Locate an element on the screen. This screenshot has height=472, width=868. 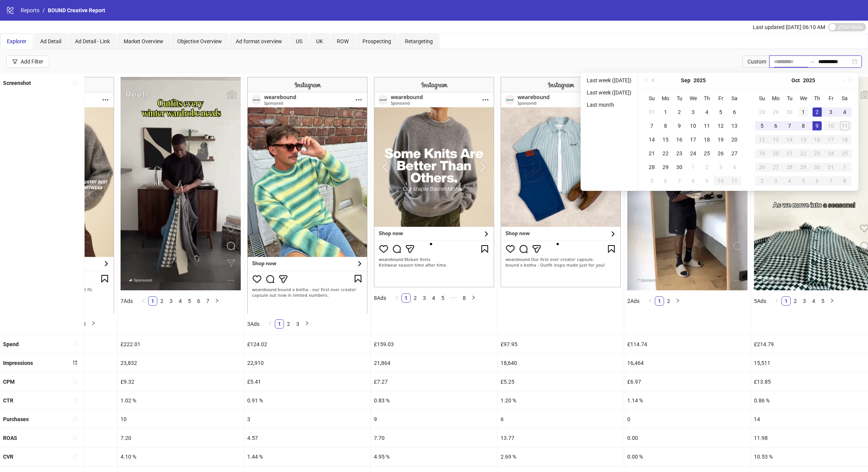
div: 2 is located at coordinates (679, 112).